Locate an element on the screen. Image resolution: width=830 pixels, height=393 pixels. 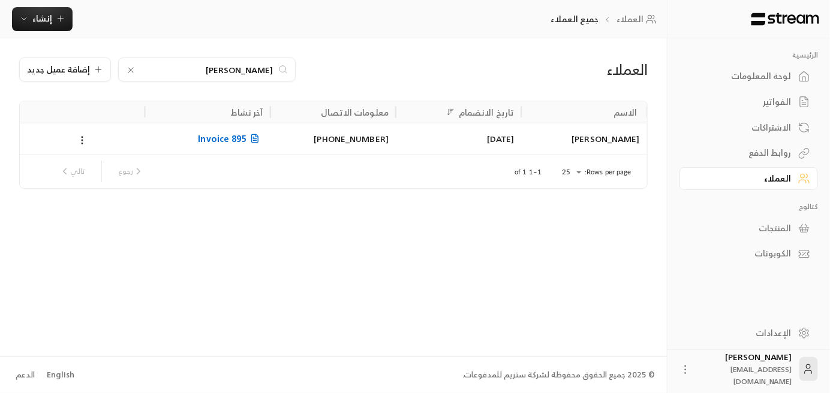
div: روابط الدفع is located at coordinates (742, 153).